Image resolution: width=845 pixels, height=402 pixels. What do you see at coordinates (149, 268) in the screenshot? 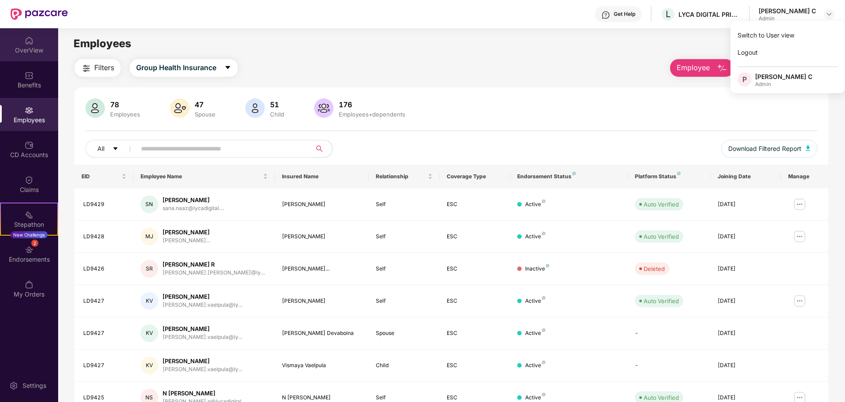
I see `div: SR` at bounding box center [149, 268].